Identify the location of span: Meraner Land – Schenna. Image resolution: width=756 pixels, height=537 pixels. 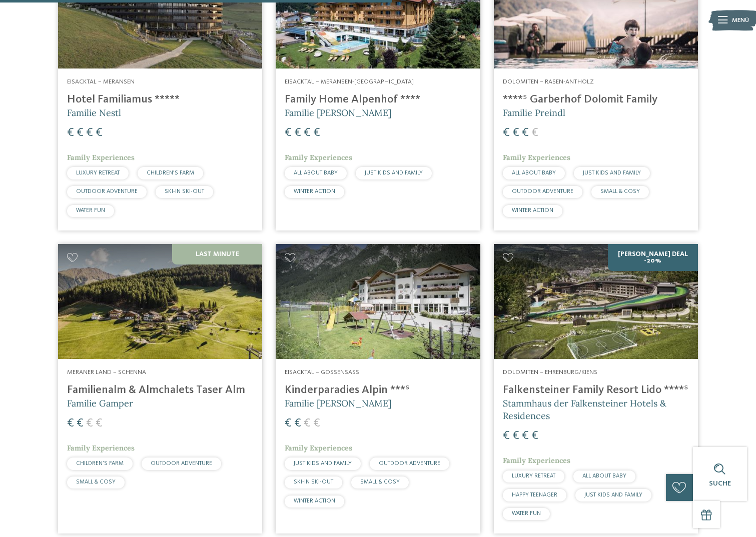
(107, 372).